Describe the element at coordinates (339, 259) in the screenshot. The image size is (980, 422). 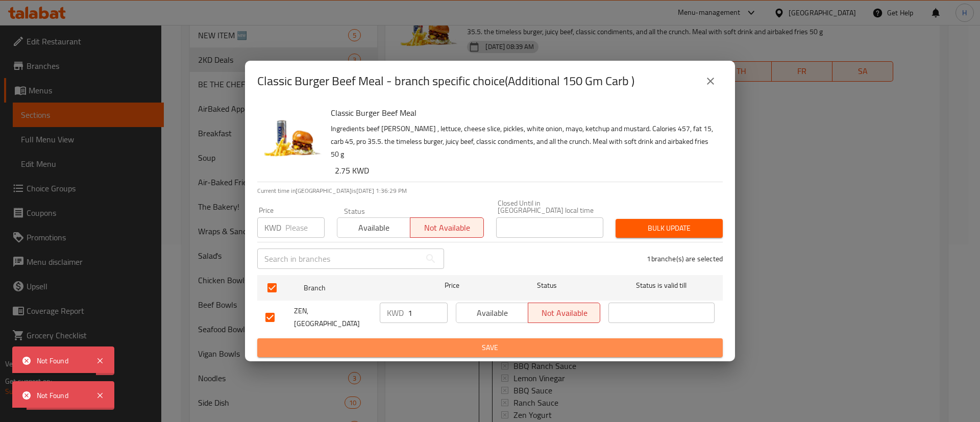
I see `input: Search in branches` at that location.